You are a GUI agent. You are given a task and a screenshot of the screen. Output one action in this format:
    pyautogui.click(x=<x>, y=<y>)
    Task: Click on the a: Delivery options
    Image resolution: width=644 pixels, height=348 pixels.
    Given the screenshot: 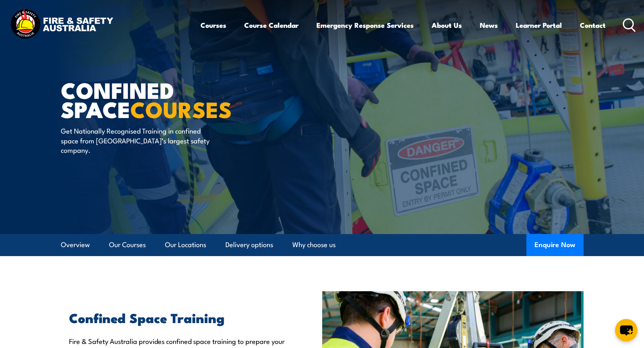 What is the action you would take?
    pyautogui.click(x=249, y=245)
    